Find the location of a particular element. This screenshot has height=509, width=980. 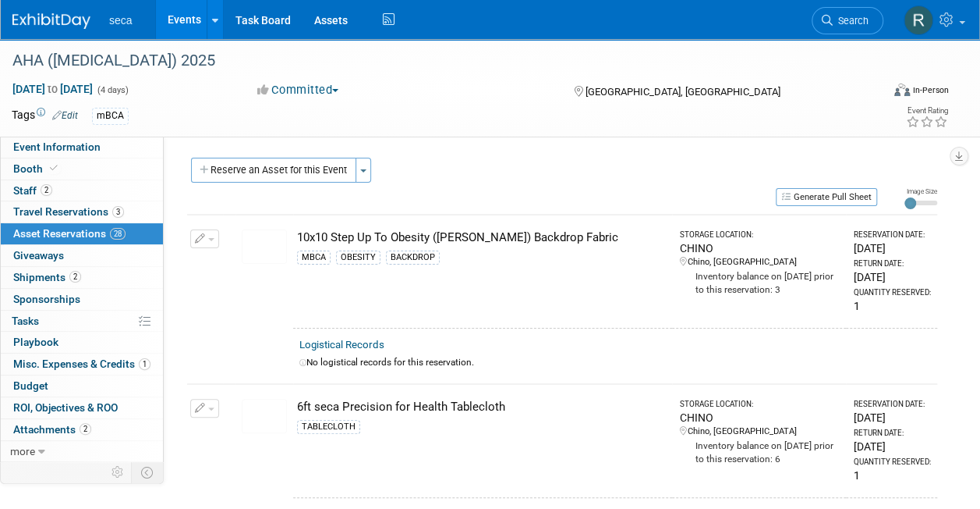

img: Rachel Jordan is located at coordinates (919, 20).